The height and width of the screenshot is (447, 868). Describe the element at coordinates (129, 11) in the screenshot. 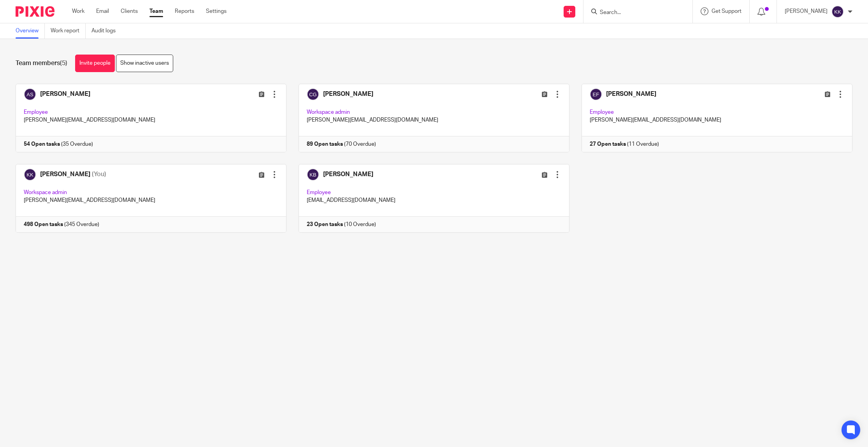

I see `a: Clients` at that location.